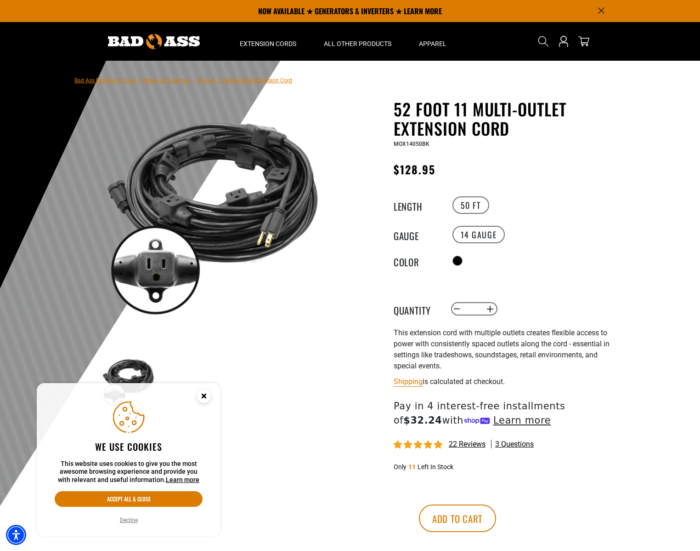 The height and width of the screenshot is (551, 700). I want to click on summary: Search, so click(544, 41).